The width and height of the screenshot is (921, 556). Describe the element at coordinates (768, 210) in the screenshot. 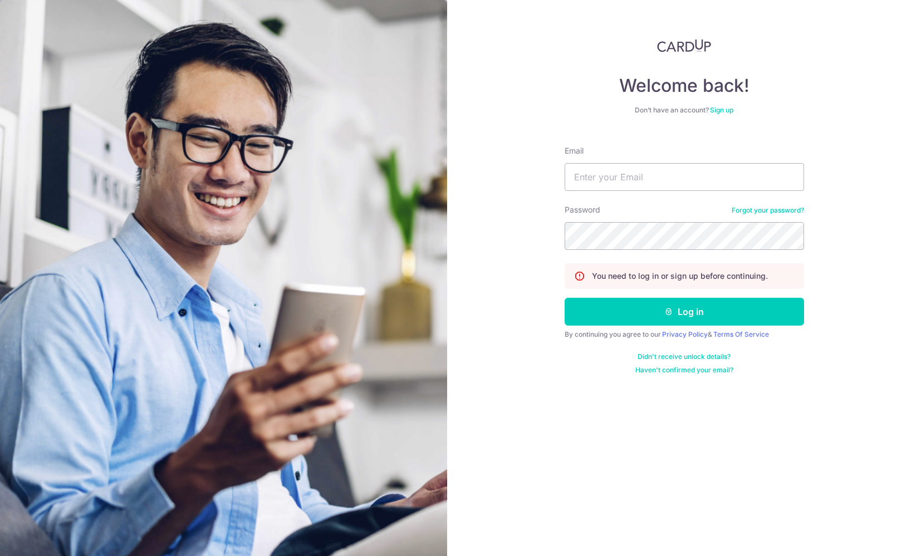

I see `a: Forgot your password?` at that location.